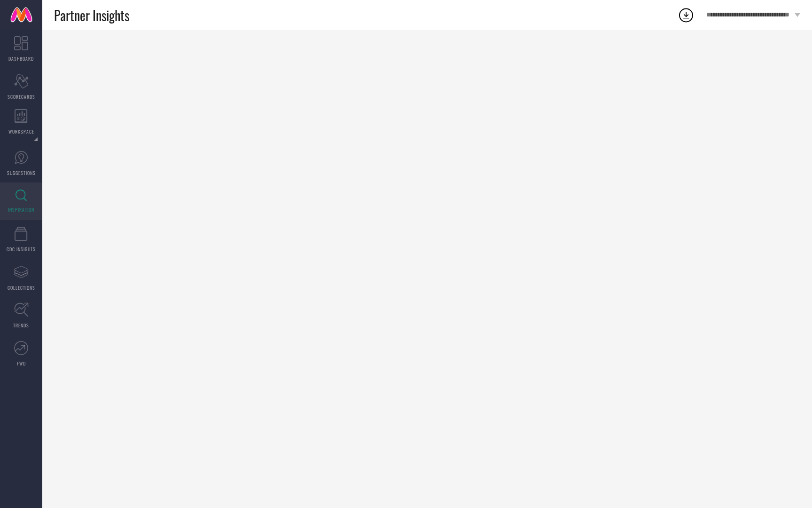 This screenshot has width=812, height=508. Describe the element at coordinates (686, 15) in the screenshot. I see `div: Open download list` at that location.